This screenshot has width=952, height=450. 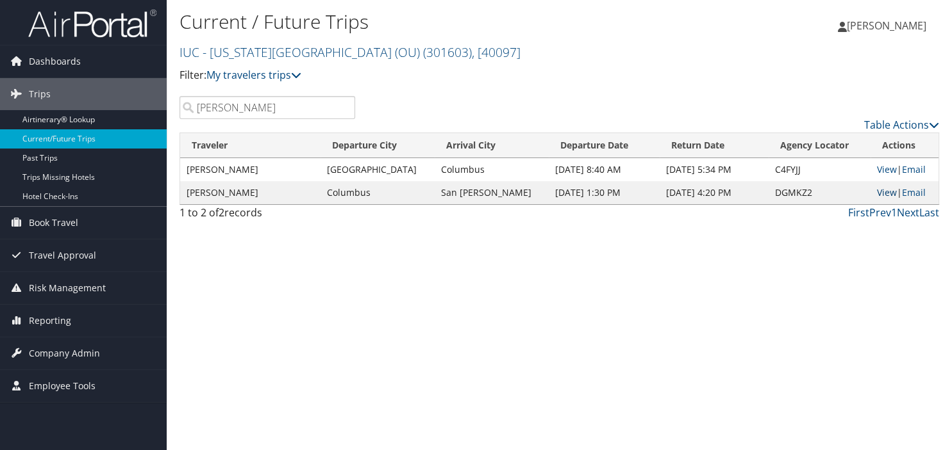 I want to click on p: Filter:, so click(x=433, y=76).